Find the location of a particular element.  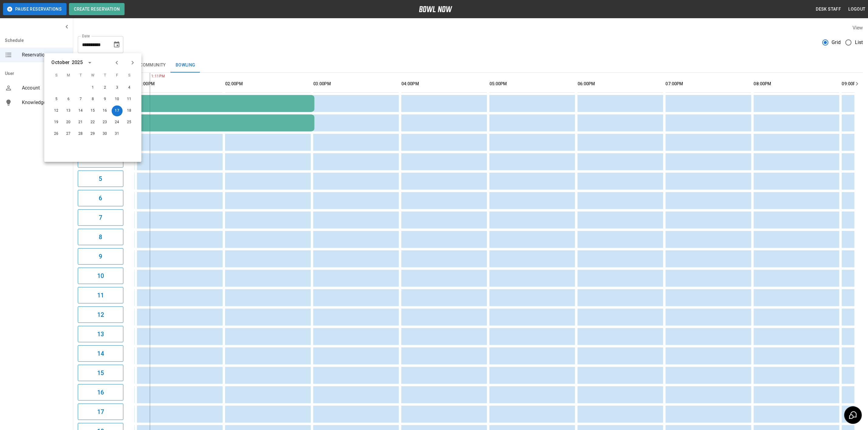

span: M is located at coordinates (68, 76).